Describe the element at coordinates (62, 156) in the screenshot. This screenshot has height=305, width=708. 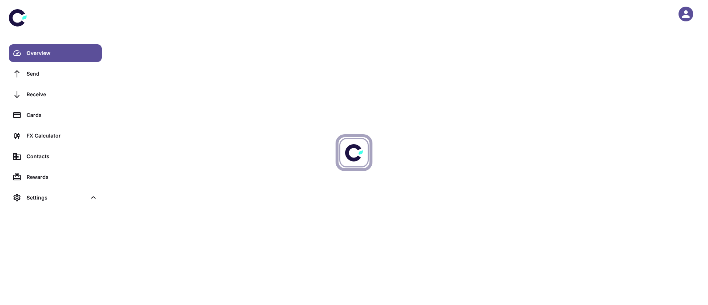
I see `div: Contacts` at that location.